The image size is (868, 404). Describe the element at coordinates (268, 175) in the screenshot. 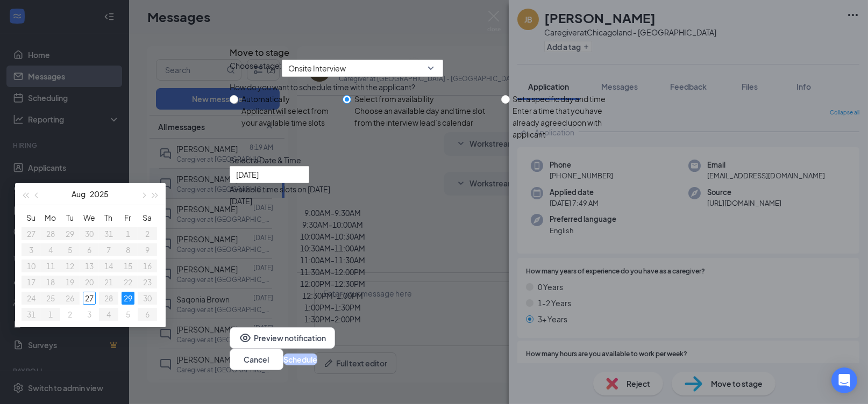

I see `input: Aug 29, 2025` at that location.